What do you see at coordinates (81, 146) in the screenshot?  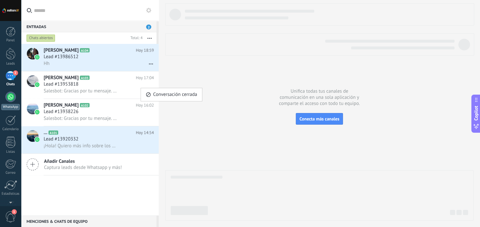 I see `span: ¡Hola! Quiero más info sobre los modelos` at bounding box center [81, 146].